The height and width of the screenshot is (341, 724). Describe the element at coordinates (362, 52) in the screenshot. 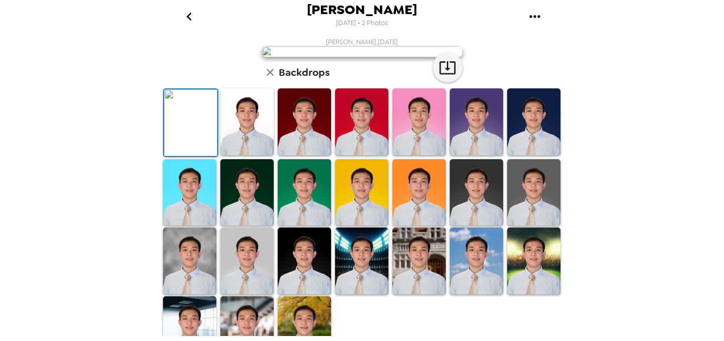

I see `img: user` at that location.